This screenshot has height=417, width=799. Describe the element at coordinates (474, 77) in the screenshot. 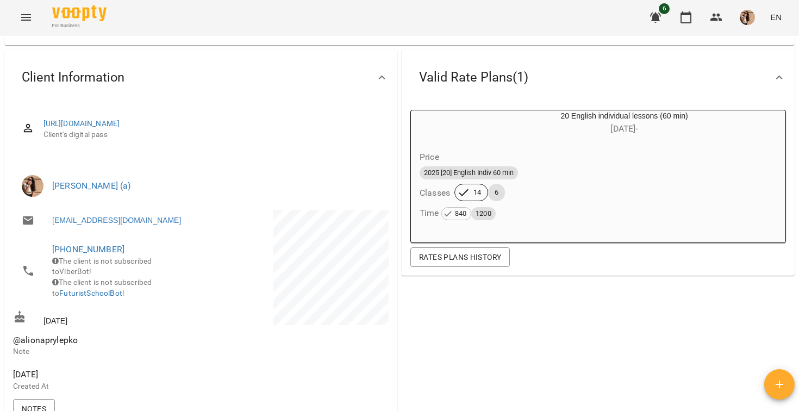

I see `span: Valid Rate Plans ( 1 )` at that location.